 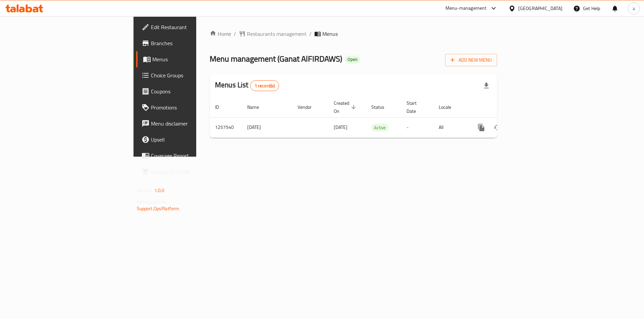 I want to click on a: Edit Restaurant, so click(x=188, y=27).